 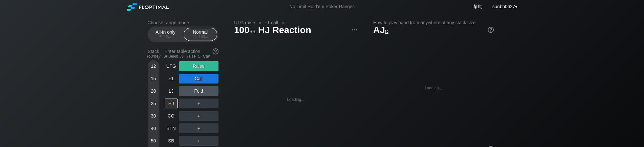 What do you see at coordinates (166, 35) in the screenshot?
I see `div: All-in only` at bounding box center [166, 35].